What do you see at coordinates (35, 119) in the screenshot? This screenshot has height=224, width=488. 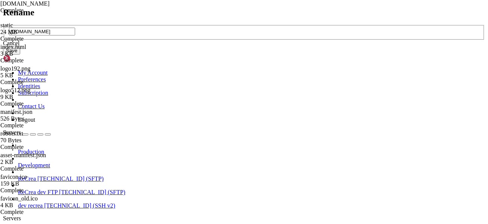 I see `div: 526 Bytes` at bounding box center [35, 119].